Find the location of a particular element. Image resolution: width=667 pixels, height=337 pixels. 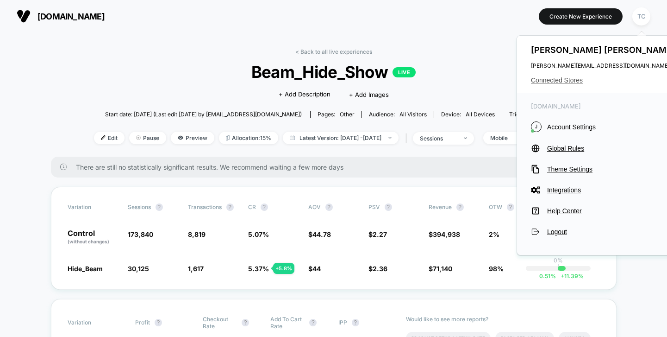

img: edit is located at coordinates (103, 137).